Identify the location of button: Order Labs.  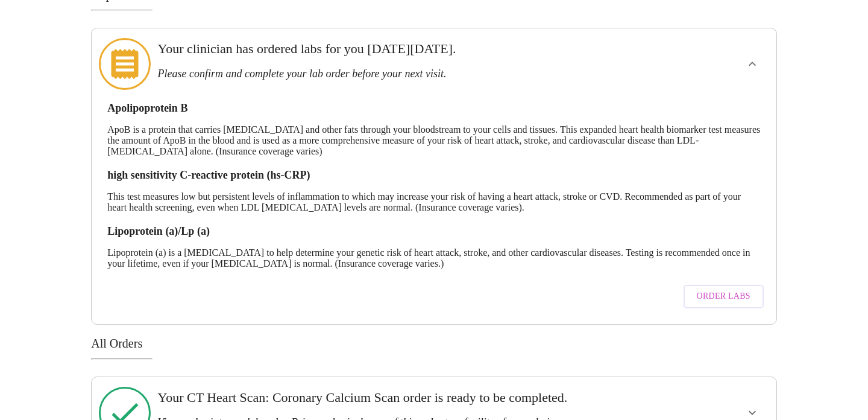
(724, 297).